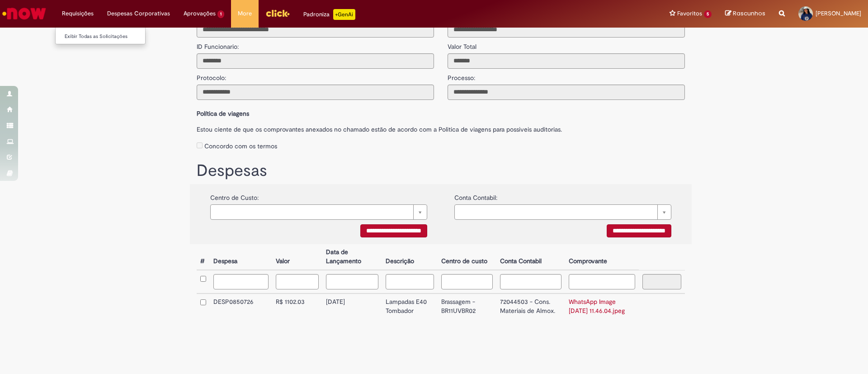  I want to click on td: 72044503 - Cons. Materiais de Almox., so click(531, 306).